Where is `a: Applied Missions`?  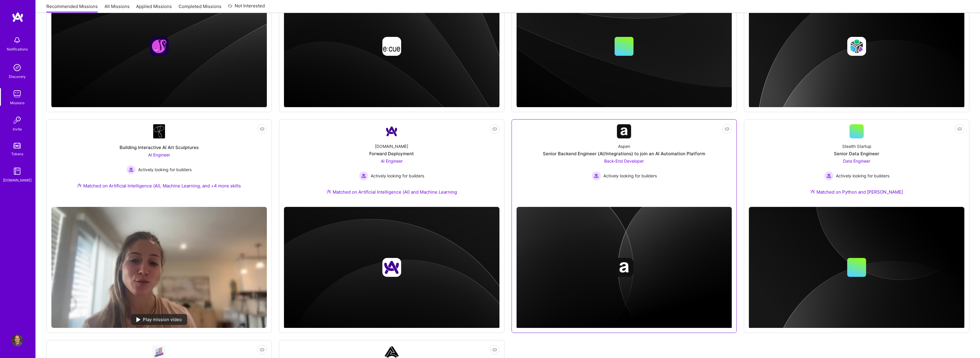
a: Applied Missions is located at coordinates (154, 8).